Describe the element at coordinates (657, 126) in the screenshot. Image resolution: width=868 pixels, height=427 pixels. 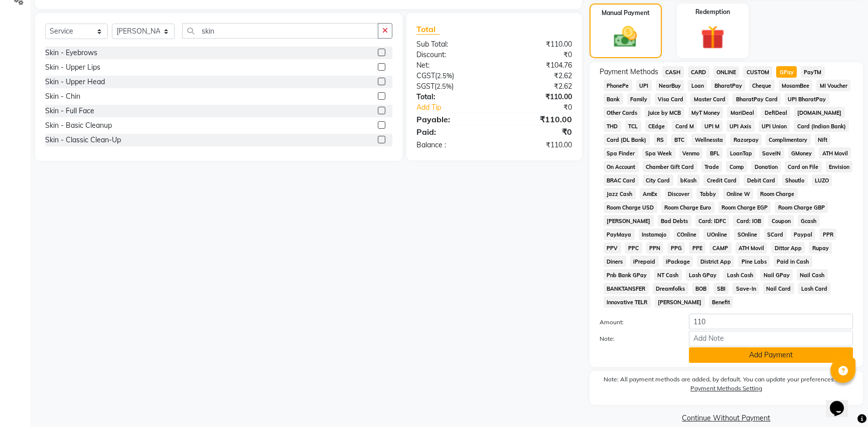
I see `span: CEdge` at that location.